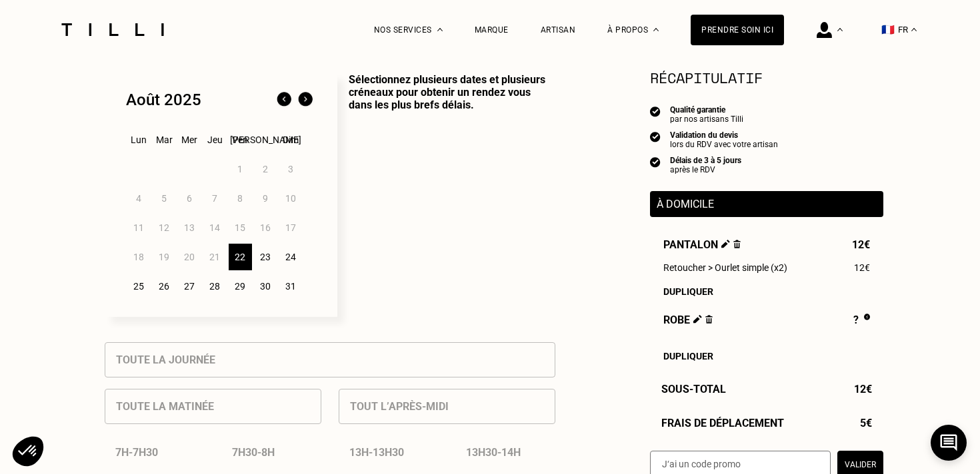  What do you see at coordinates (914, 29) in the screenshot?
I see `img: menu déroulant` at bounding box center [914, 29].